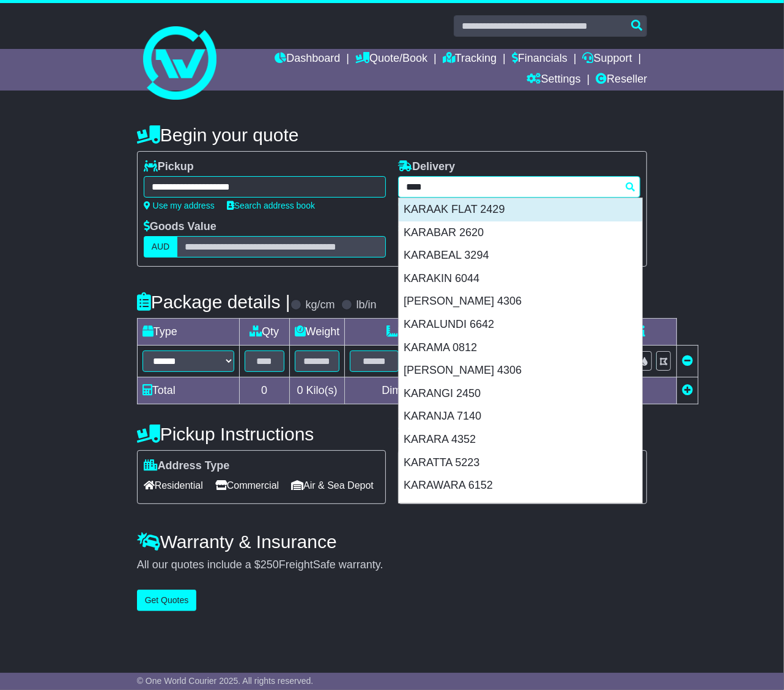 Image resolution: width=784 pixels, height=690 pixels. I want to click on div: KARANGI 2450, so click(520, 394).